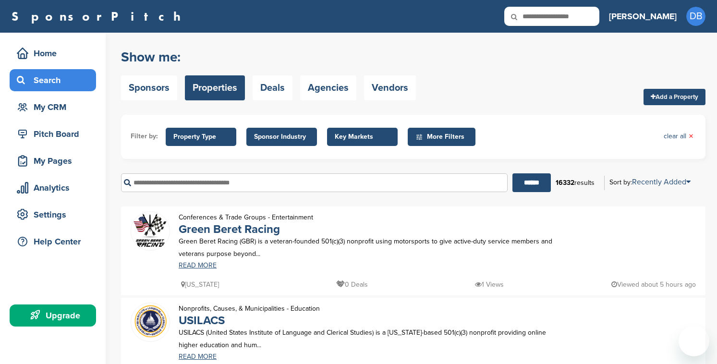  I want to click on a: Help Center, so click(53, 241).